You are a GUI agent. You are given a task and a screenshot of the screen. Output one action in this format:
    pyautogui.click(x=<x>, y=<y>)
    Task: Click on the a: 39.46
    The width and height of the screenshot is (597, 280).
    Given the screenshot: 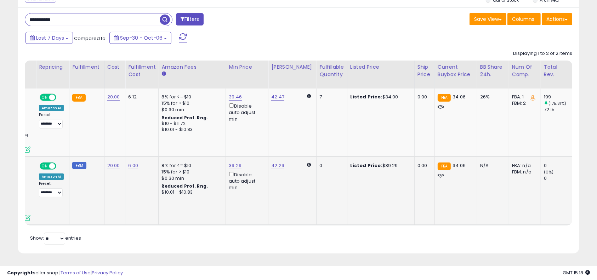 What is the action you would take?
    pyautogui.click(x=235, y=97)
    